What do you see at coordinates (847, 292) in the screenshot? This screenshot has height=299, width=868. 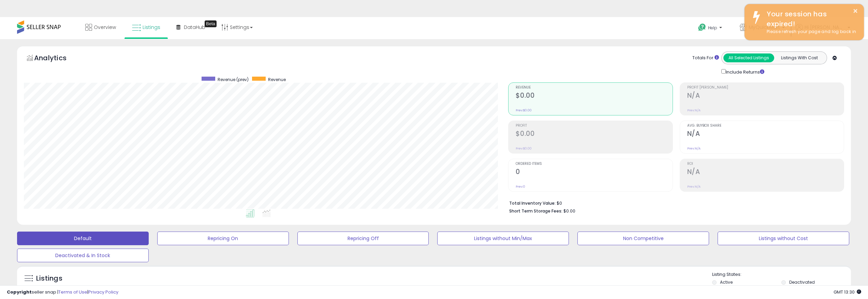 I see `span: 2025-09-17 13:30 GMT` at bounding box center [847, 292].